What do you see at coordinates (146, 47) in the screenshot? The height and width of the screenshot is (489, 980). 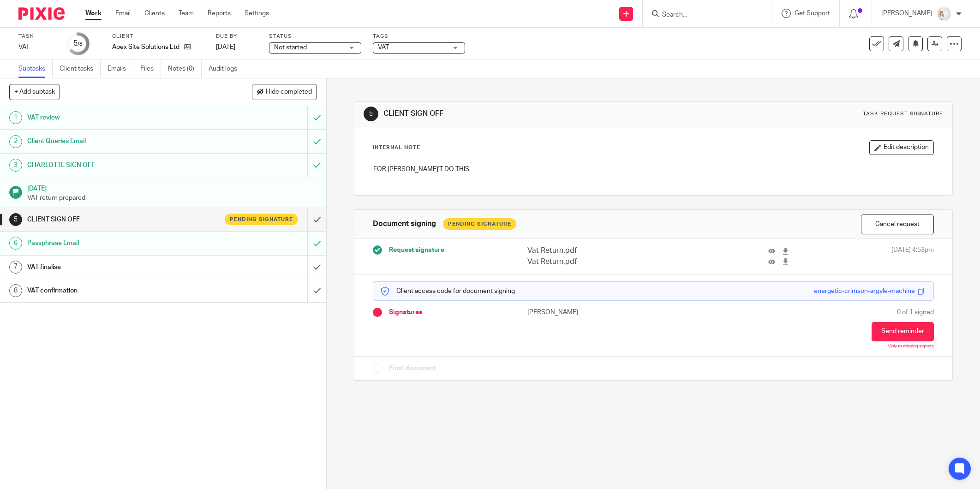 I see `p: Apex Site Solutions Ltd` at bounding box center [146, 47].